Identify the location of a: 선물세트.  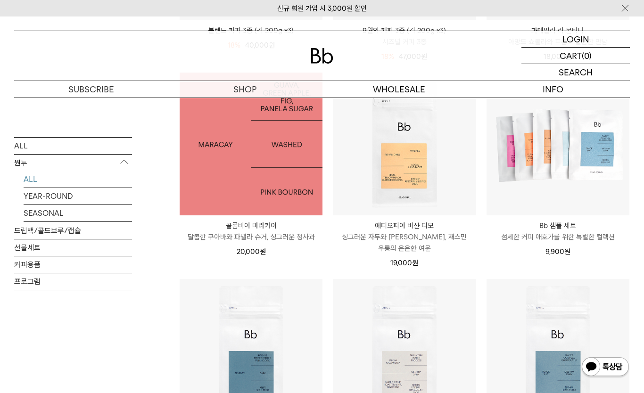
(73, 247).